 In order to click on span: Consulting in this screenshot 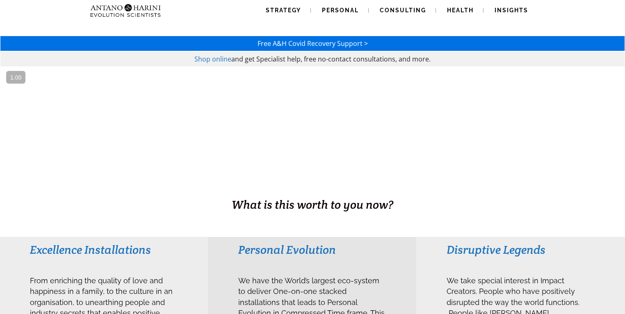, I will do `click(403, 10)`.